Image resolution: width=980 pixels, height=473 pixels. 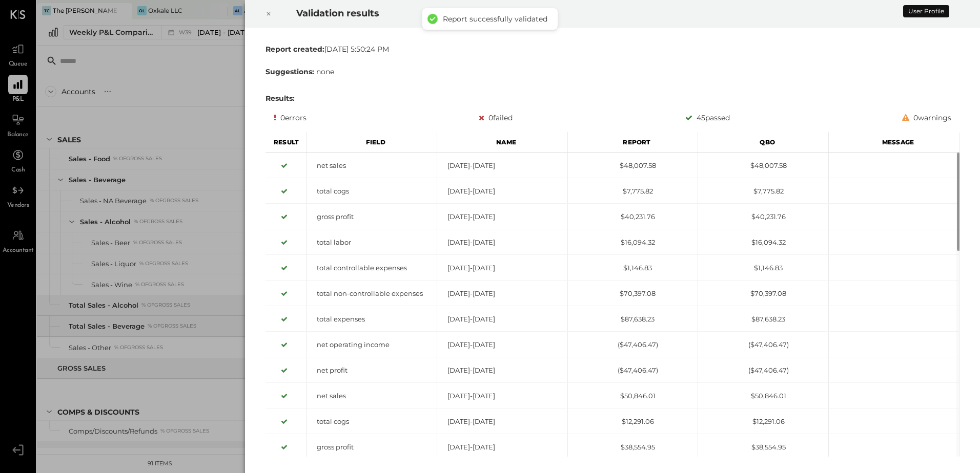 What do you see at coordinates (290, 71) in the screenshot?
I see `b: Suggestions:` at bounding box center [290, 71].